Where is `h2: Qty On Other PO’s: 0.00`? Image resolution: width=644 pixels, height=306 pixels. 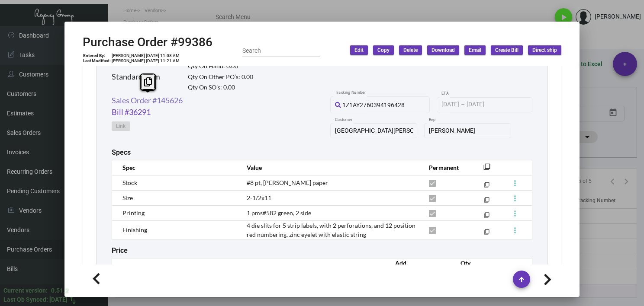 h2: Qty On Other PO’s: 0.00 is located at coordinates (220, 77).